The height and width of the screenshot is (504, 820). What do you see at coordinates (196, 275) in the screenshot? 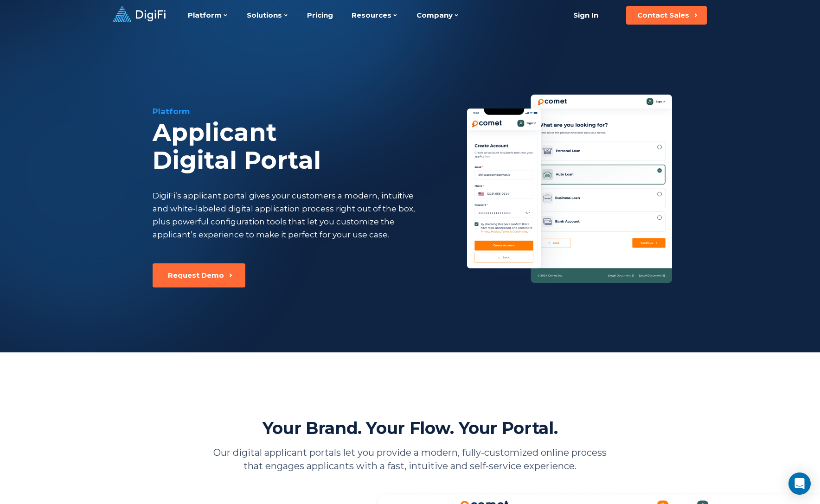
I see `div: Request Demo` at bounding box center [196, 275].